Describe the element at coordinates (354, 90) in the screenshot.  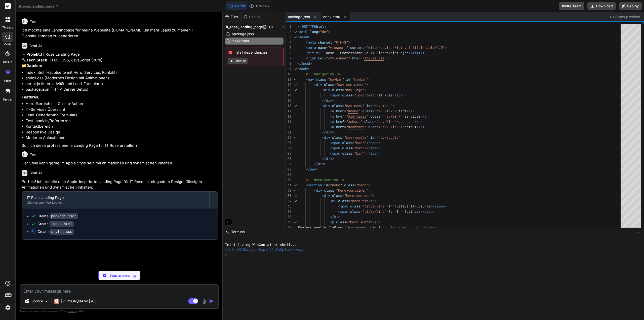
I see `span: "nav-logo"` at that location.